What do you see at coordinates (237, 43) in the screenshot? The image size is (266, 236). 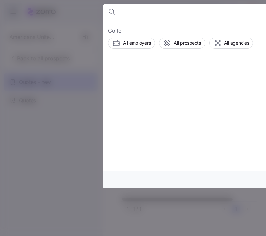 I see `span: All agencies` at bounding box center [237, 43].